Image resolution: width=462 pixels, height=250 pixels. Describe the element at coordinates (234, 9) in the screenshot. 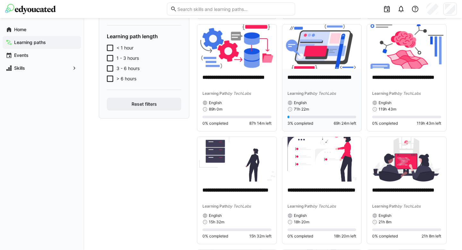

I see `input: Search skills and learning paths…` at that location.